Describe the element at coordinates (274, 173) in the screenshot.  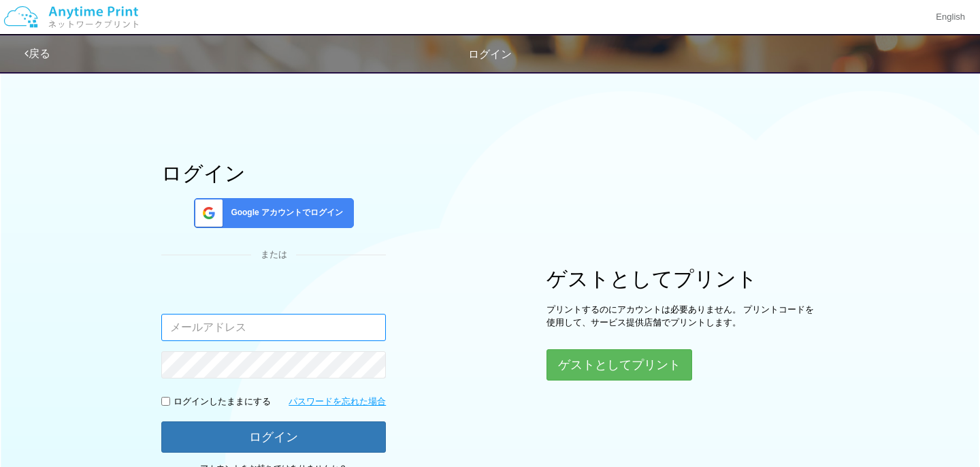
I see `h1: ログイン` at that location.